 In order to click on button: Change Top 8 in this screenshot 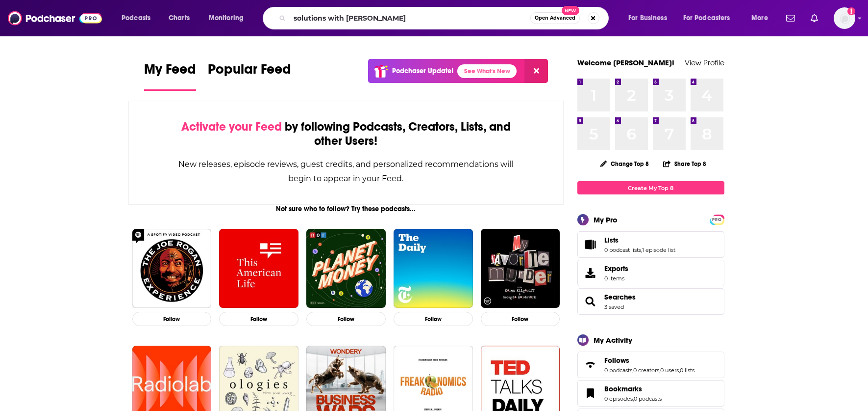, I will do `click(625, 163)`.